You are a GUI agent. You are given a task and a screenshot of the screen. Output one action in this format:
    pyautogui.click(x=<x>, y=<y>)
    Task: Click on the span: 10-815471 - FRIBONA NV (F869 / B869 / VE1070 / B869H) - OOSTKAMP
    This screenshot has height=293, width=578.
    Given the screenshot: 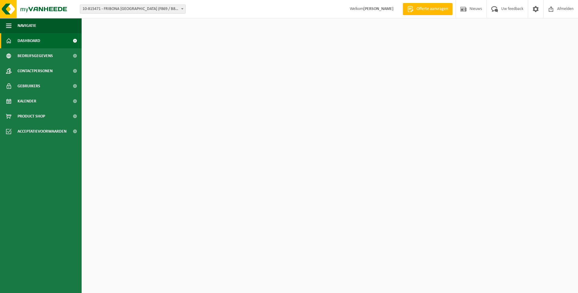 What is the action you would take?
    pyautogui.click(x=133, y=9)
    